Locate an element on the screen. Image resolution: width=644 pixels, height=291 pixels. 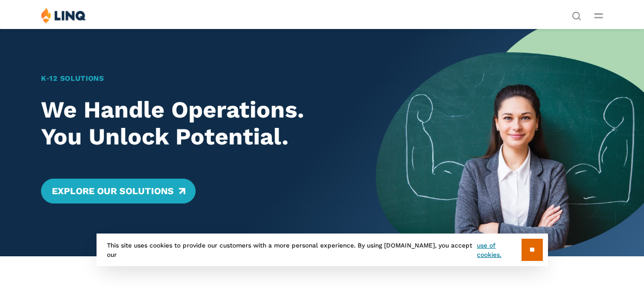
nav: Utility Navigation is located at coordinates (577, 14).